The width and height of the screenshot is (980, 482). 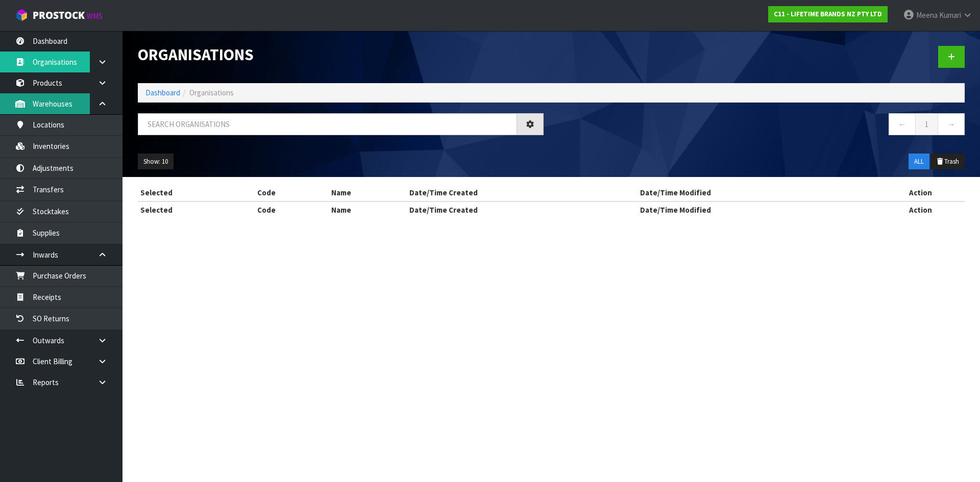 I want to click on span: Meena, so click(x=927, y=15).